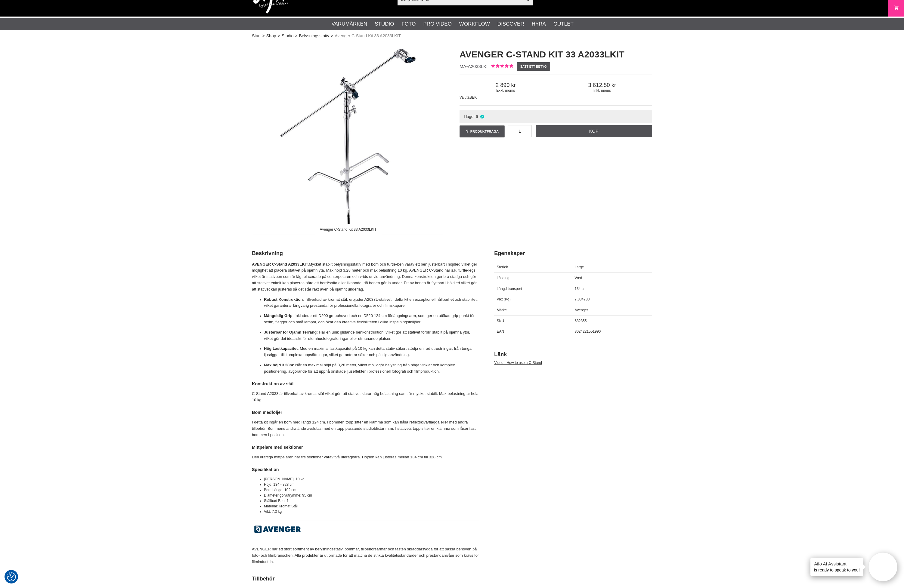 This screenshot has height=588, width=904. What do you see at coordinates (555, 54) in the screenshot?
I see `h1: Avenger C-Stand Kit 33 A2033LKIT` at bounding box center [555, 54].